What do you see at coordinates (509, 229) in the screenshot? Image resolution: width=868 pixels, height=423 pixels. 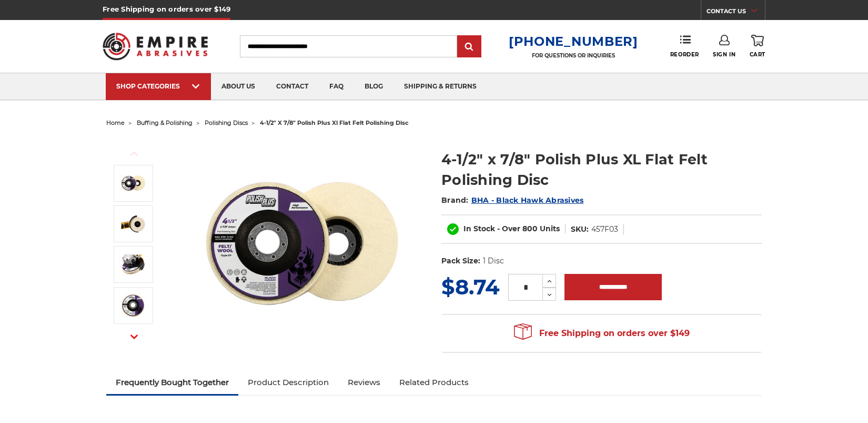 I see `span: - Over` at bounding box center [509, 229].